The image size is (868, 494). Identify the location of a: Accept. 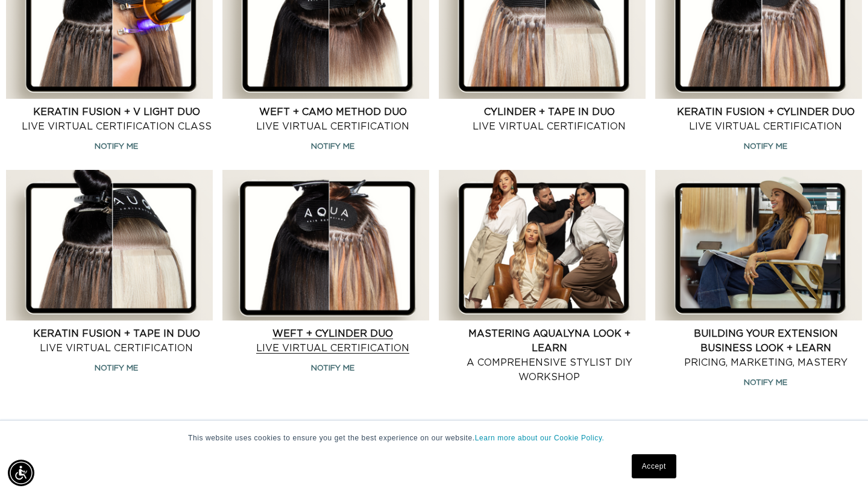
(654, 467).